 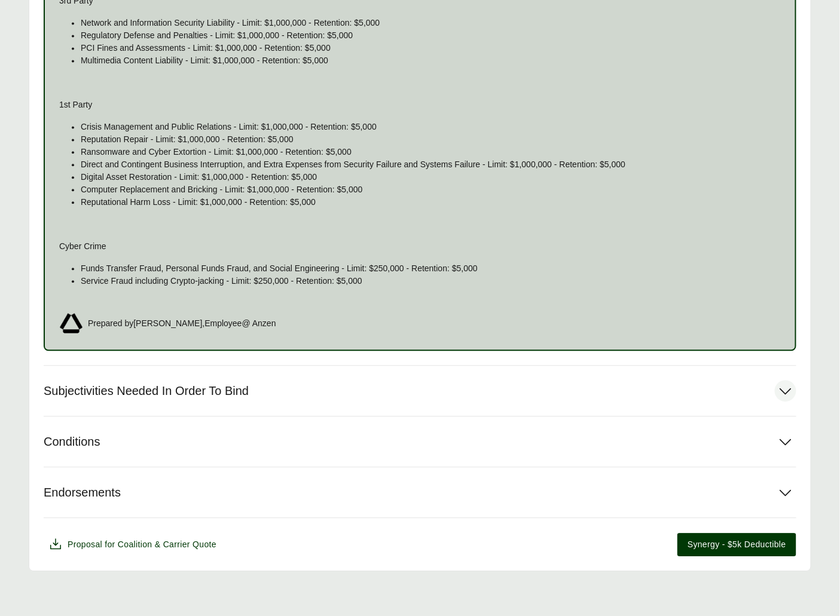 What do you see at coordinates (420, 441) in the screenshot?
I see `button: Conditions` at bounding box center [420, 441].